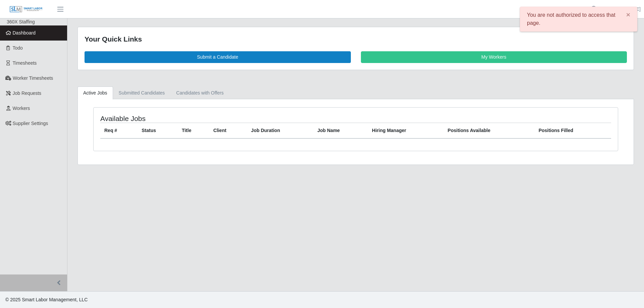  Describe the element at coordinates (26, 10) in the screenshot. I see `img: SLM Logo` at that location.